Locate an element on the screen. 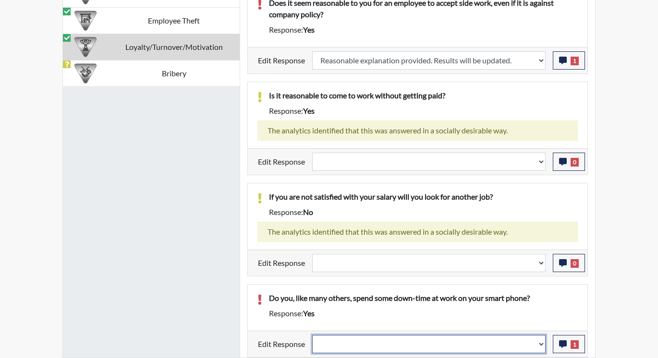 The width and height of the screenshot is (658, 358). td: Bribery is located at coordinates (174, 73).